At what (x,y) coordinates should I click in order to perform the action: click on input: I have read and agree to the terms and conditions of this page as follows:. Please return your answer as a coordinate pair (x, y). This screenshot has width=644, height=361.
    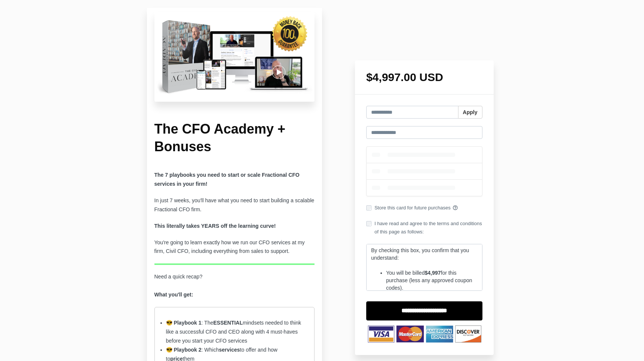
    Looking at the image, I should click on (369, 224).